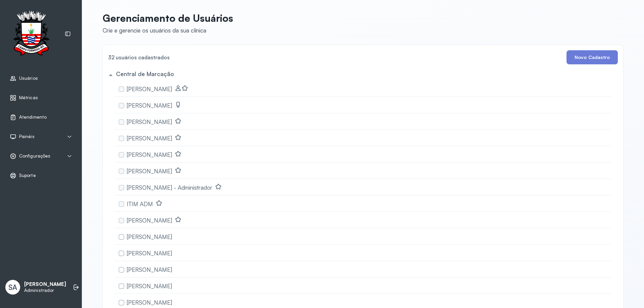 Image resolution: width=644 pixels, height=308 pixels. I want to click on h5: Central de Marcação, so click(145, 74).